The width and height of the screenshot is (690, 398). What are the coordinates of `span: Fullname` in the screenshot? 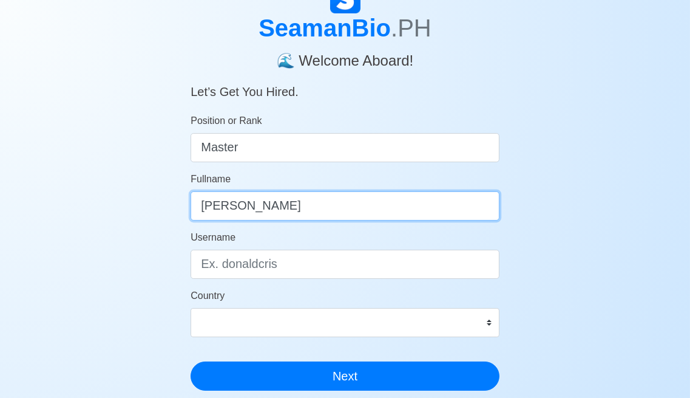 It's located at (211, 178).